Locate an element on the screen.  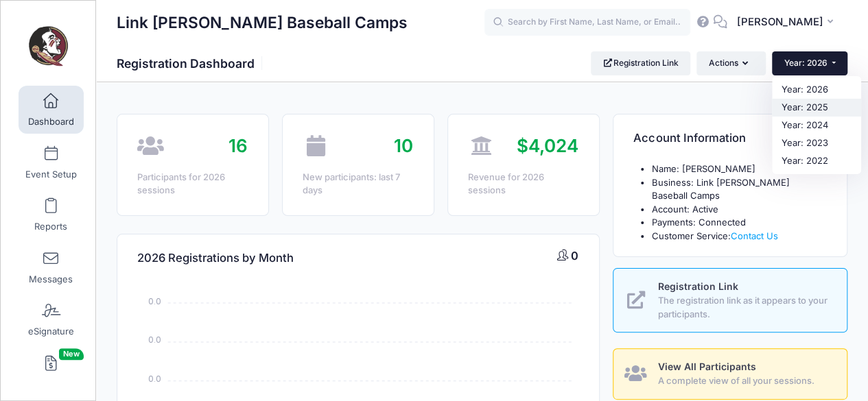
button: Actions is located at coordinates (731, 63).